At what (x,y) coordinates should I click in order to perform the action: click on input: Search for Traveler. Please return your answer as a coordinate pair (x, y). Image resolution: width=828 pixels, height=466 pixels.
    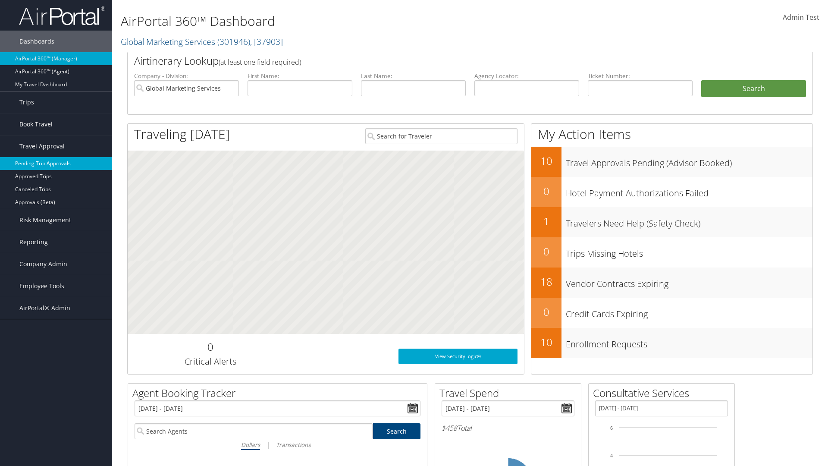
    Looking at the image, I should click on (441, 136).